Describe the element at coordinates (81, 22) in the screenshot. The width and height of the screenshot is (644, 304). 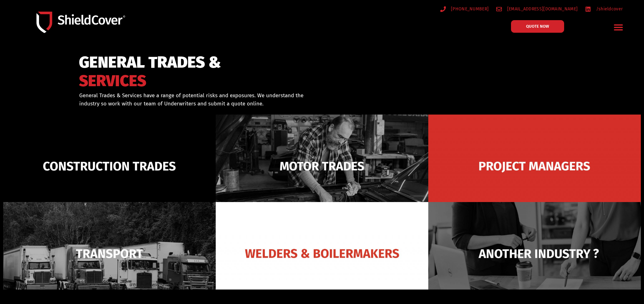
I see `img: Shield-Cover-Underwriting-Australia-logo-full` at that location.